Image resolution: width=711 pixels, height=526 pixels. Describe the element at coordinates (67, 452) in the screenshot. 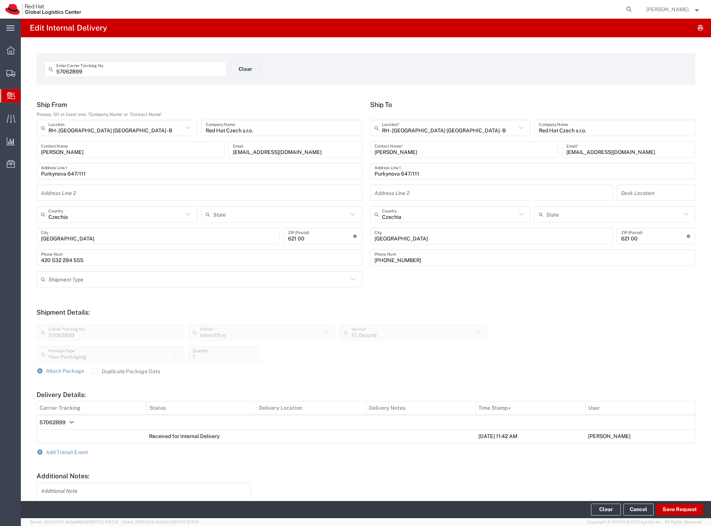

I see `span: Add Transit Event` at that location.